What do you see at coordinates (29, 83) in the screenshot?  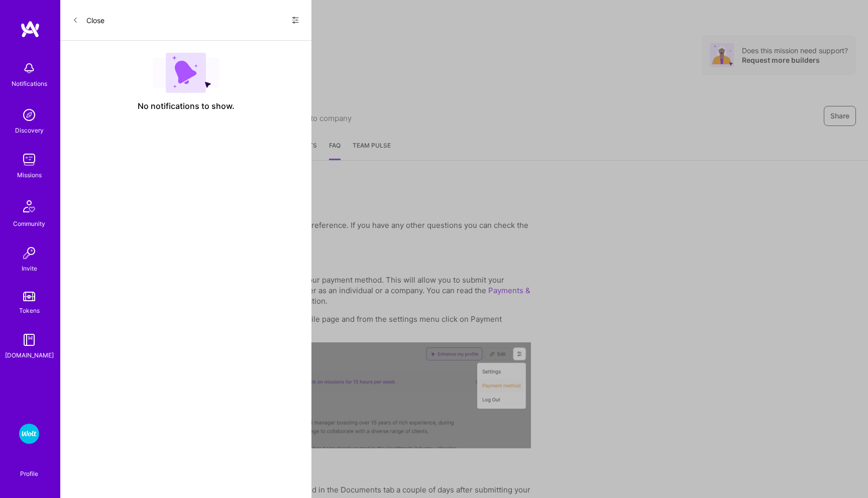 I see `div: Notifications` at bounding box center [29, 83].